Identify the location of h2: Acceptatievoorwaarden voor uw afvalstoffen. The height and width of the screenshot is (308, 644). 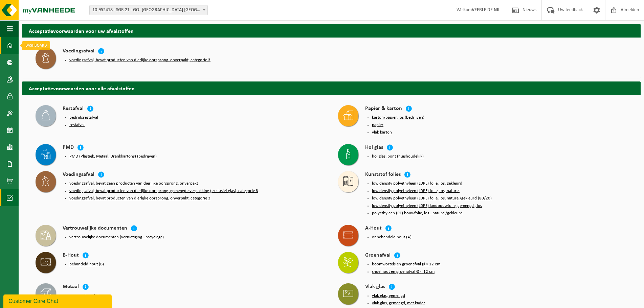
(331, 31).